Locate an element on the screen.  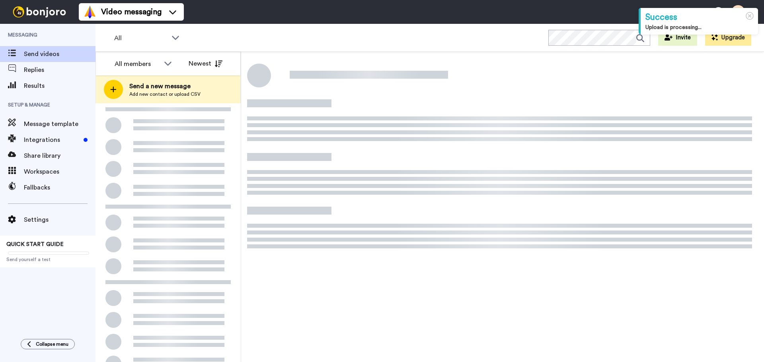
span: Share library is located at coordinates (60, 156).